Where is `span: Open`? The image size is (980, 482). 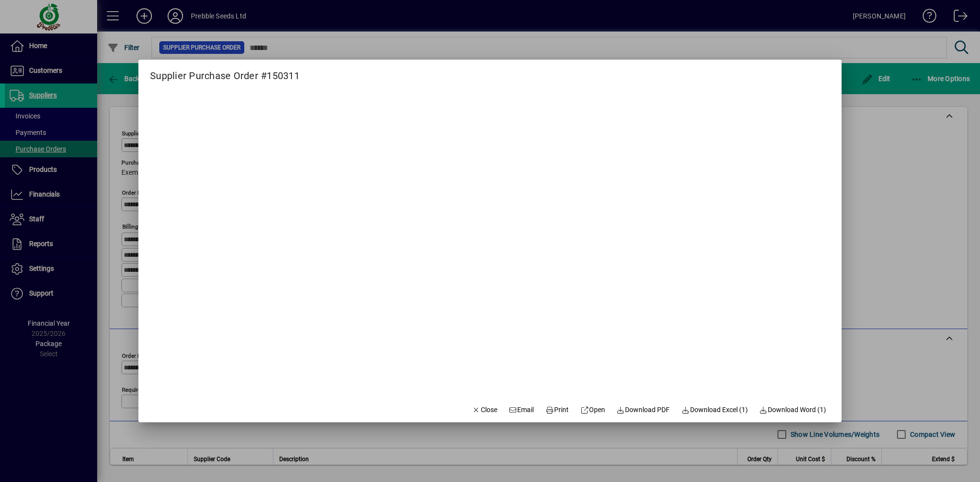
span: Open is located at coordinates (592, 409).